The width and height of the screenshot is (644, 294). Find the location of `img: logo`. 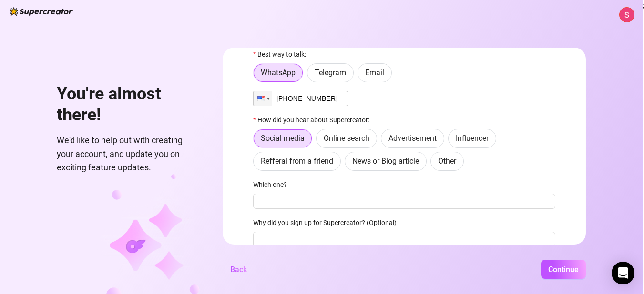

img: logo is located at coordinates (41, 11).